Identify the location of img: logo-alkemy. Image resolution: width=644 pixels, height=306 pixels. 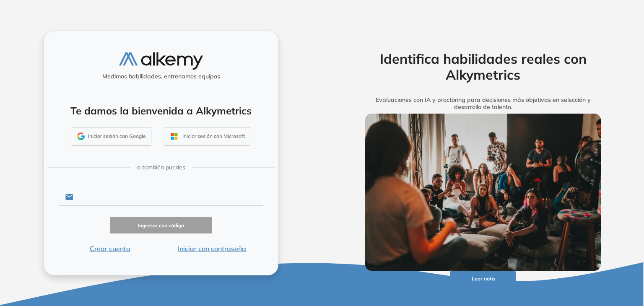
(161, 61).